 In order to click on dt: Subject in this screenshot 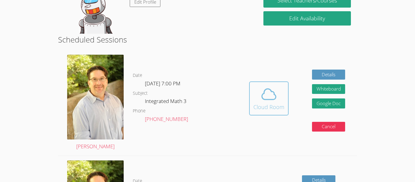, I will do `click(140, 93)`.